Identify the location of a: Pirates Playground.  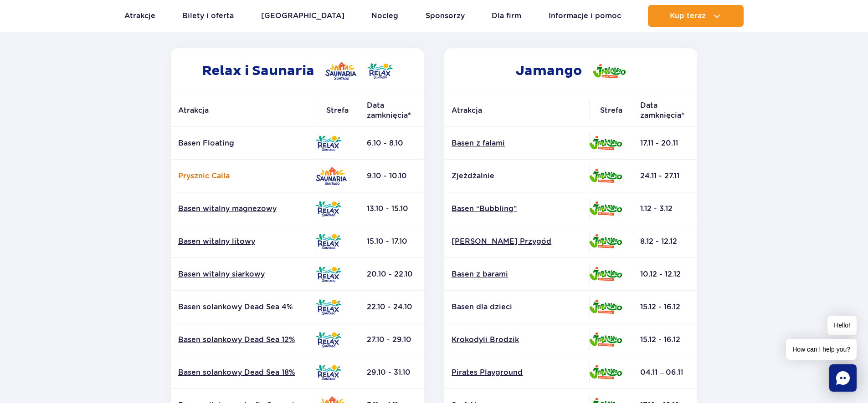
(517, 373).